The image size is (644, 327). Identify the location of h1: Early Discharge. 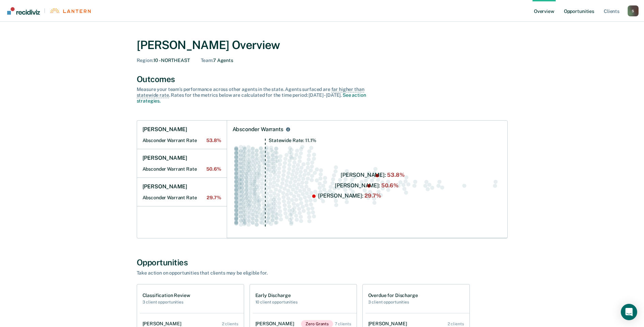
(277, 296).